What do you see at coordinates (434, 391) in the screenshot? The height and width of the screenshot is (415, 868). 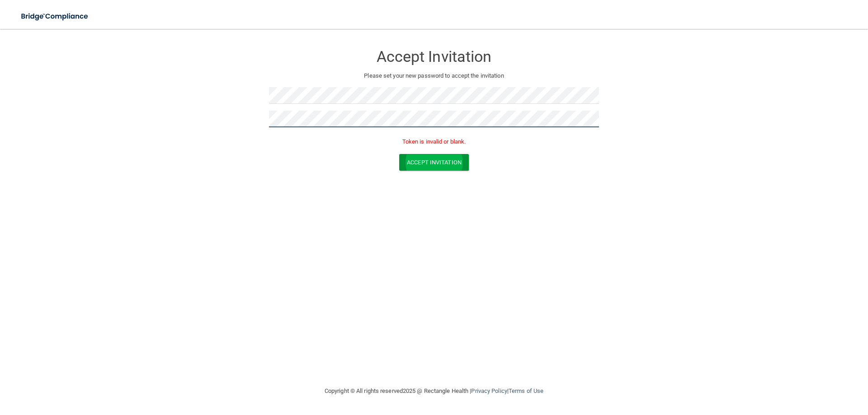 I see `div: Copyright © All rights reserved 2025 @ Rectangle Health | |` at bounding box center [434, 391].